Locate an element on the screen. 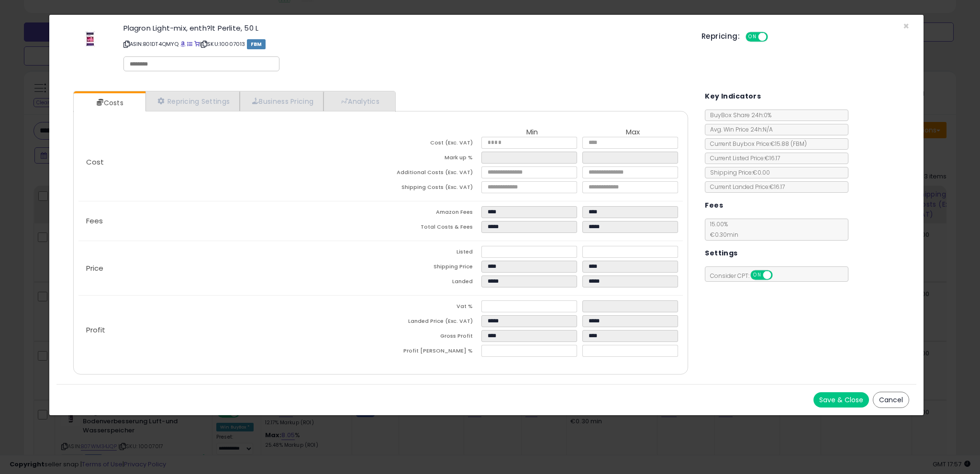 The image size is (980, 474). td: Amazon Fees is located at coordinates (431, 213).